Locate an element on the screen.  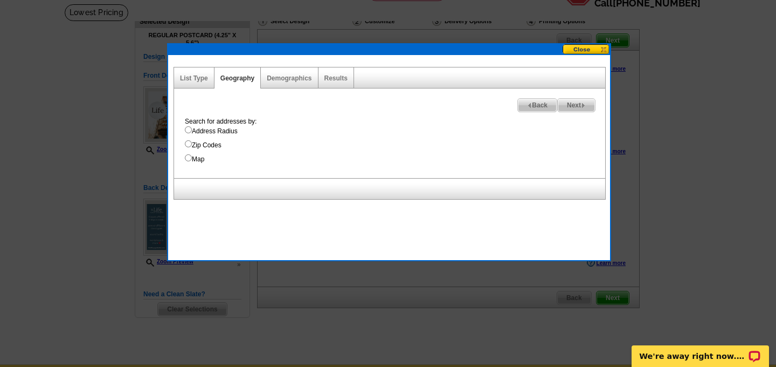
input: Zip Codes is located at coordinates (188, 143).